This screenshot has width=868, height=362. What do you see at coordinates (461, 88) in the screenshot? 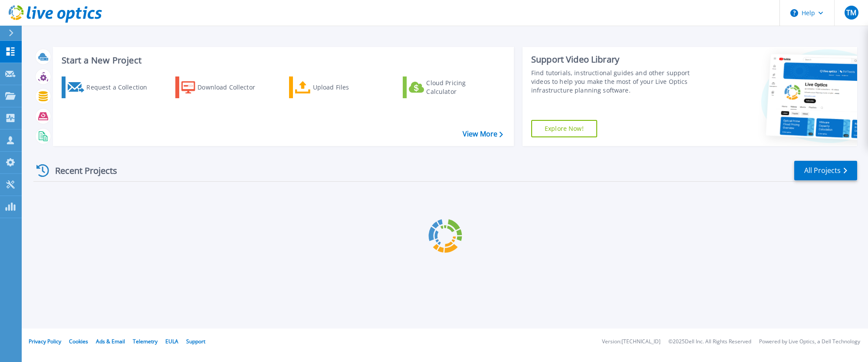
I see `div: Cloud Pricing Calculator` at bounding box center [461, 88].